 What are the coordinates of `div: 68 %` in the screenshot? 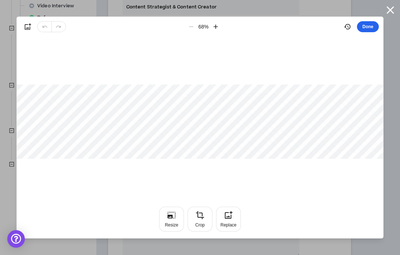 It's located at (203, 27).